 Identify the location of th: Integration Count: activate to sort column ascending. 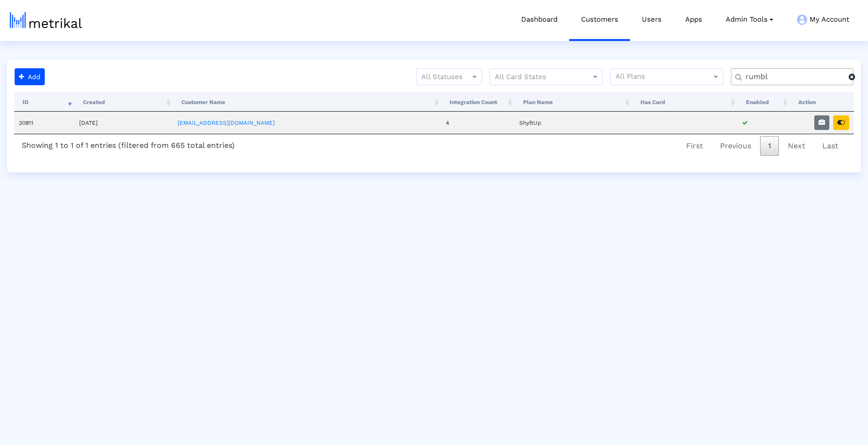
(478, 102).